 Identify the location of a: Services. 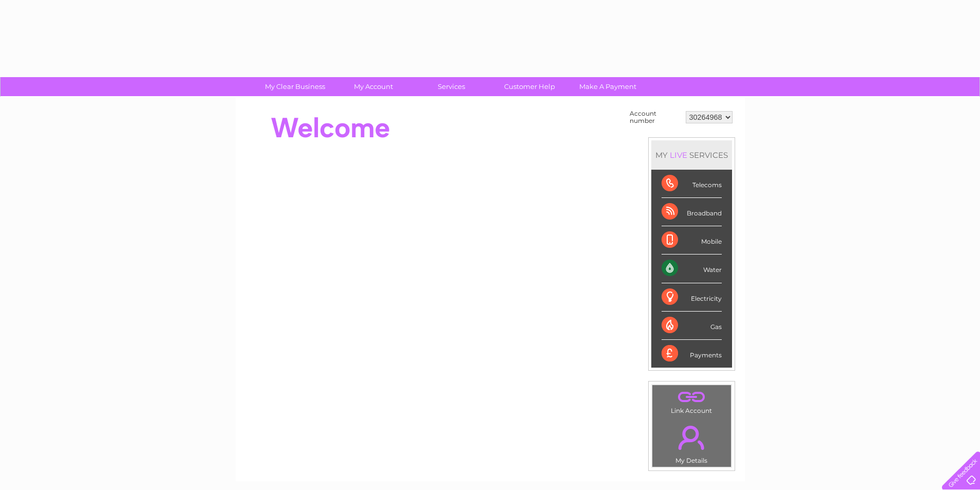
(451, 86).